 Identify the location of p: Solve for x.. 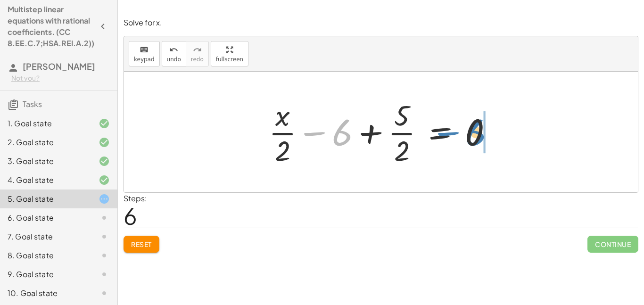
(381, 22).